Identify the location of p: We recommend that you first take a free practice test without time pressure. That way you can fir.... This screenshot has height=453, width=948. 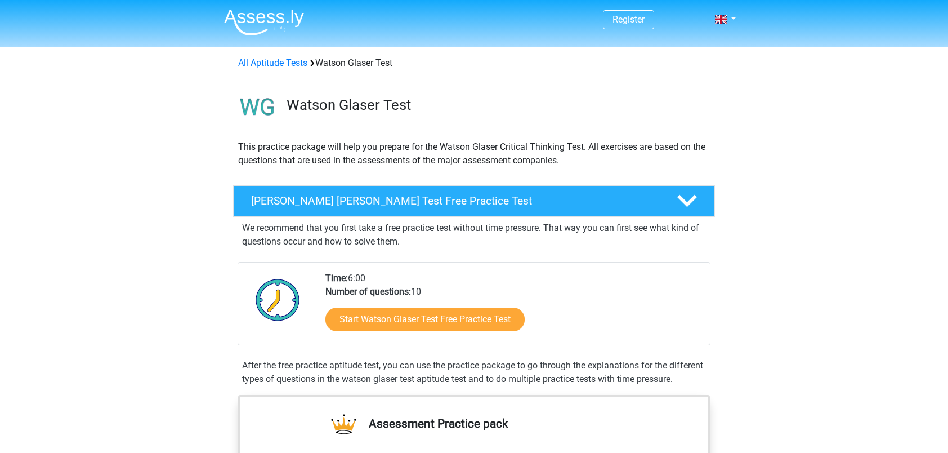
(474, 235).